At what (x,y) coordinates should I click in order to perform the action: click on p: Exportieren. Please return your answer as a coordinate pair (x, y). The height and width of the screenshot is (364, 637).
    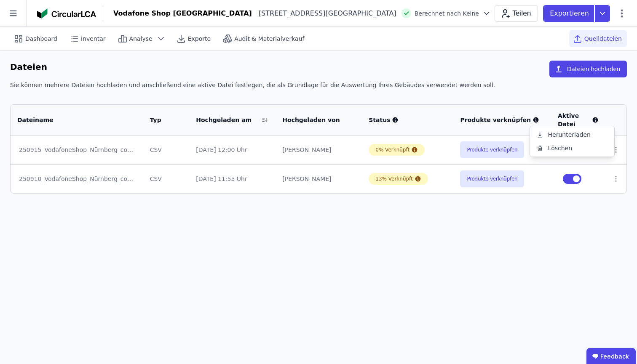
    Looking at the image, I should click on (570, 13).